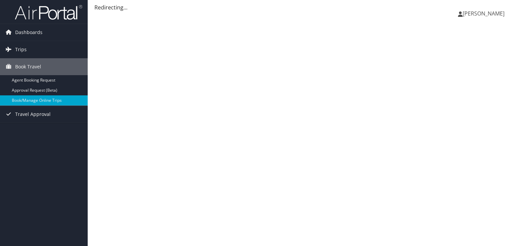 The height and width of the screenshot is (246, 518). Describe the element at coordinates (33, 114) in the screenshot. I see `span: Travel Approval` at that location.